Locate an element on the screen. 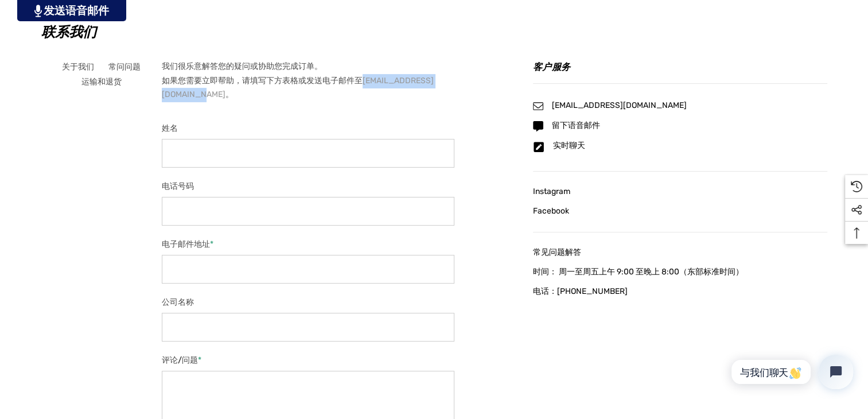 The height and width of the screenshot is (419, 868). font: 与我们聊天 is located at coordinates (53, 27).